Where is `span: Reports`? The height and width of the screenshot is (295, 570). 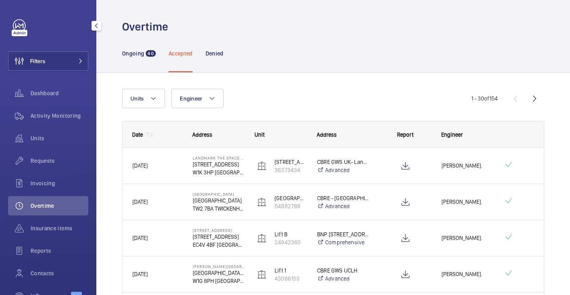 span: Reports is located at coordinates (59, 251).